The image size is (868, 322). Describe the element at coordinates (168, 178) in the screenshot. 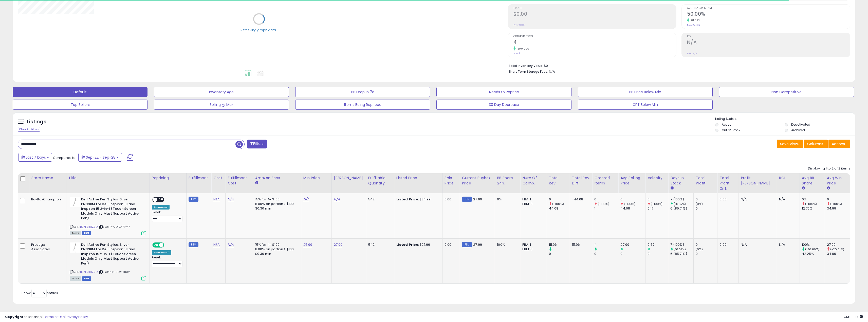

I see `div: Repricing` at that location.